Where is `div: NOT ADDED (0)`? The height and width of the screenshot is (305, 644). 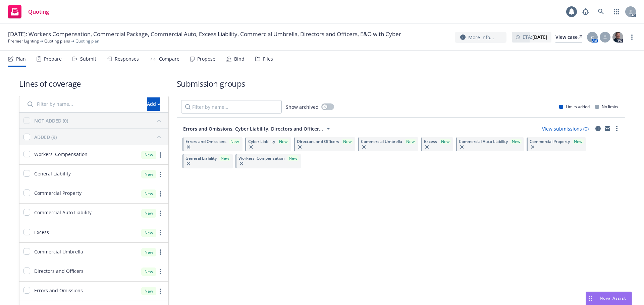 div: NOT ADDED (0) is located at coordinates (51, 121).